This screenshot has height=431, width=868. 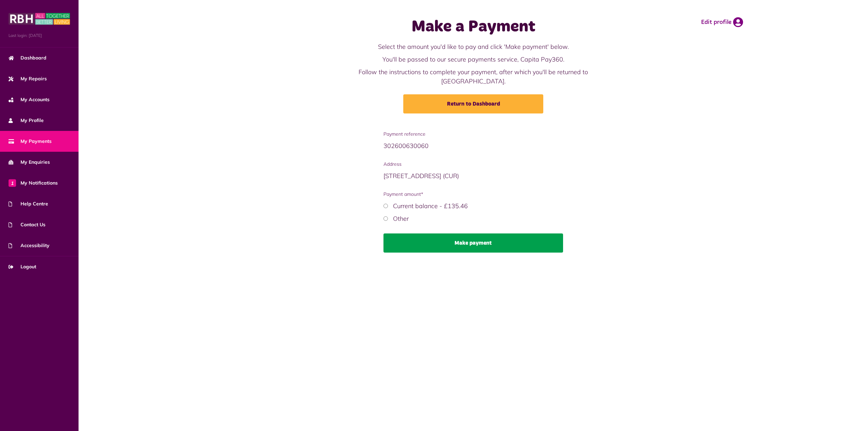 I want to click on span: Help Centre, so click(x=28, y=204).